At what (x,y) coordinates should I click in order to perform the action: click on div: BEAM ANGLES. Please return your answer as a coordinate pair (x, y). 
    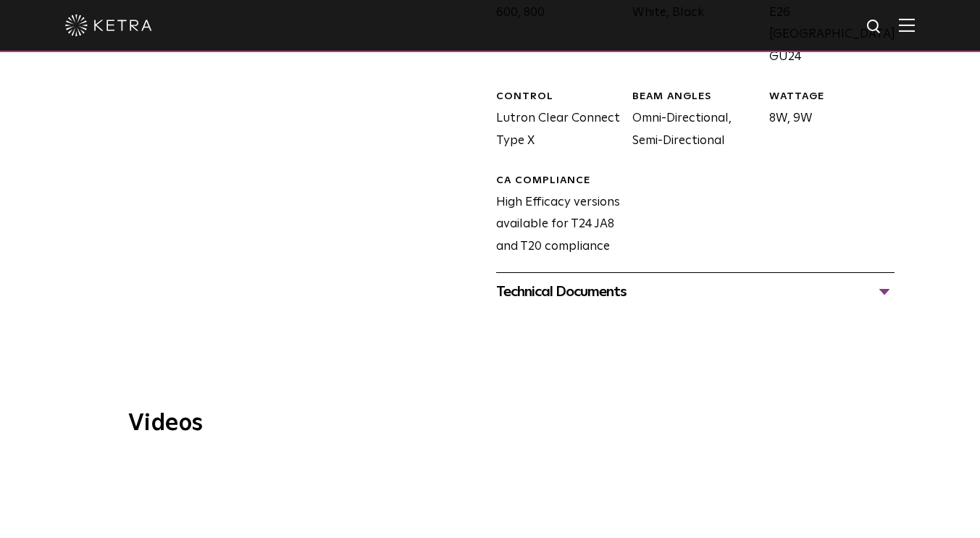
    Looking at the image, I should click on (695, 97).